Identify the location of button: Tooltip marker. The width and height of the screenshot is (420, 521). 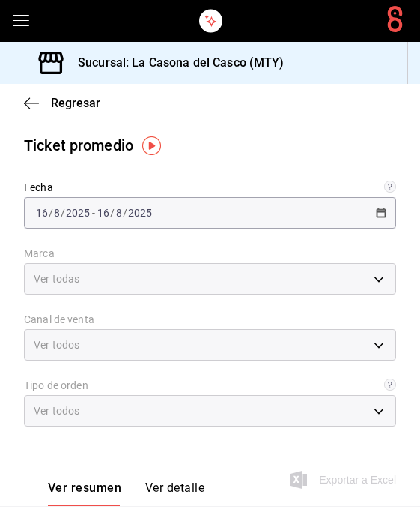
(151, 145).